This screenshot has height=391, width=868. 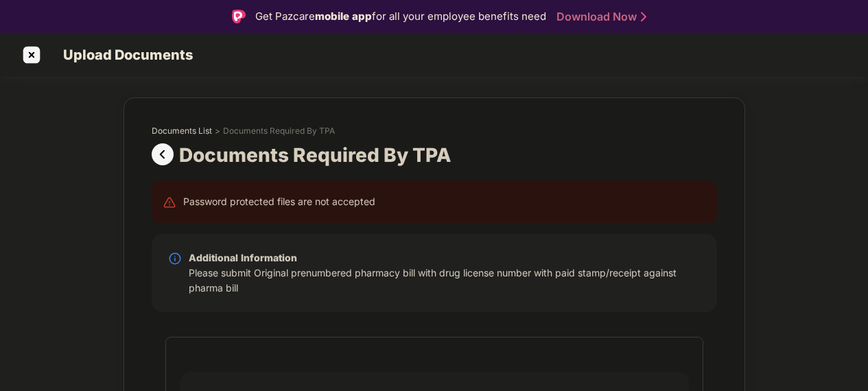 I want to click on img: Logo, so click(x=239, y=16).